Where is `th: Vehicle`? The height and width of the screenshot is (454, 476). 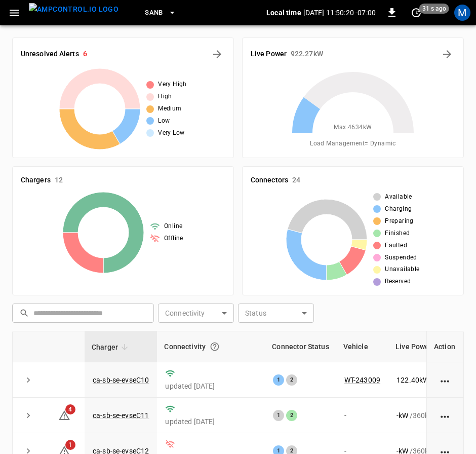
th: Vehicle is located at coordinates (362, 346).